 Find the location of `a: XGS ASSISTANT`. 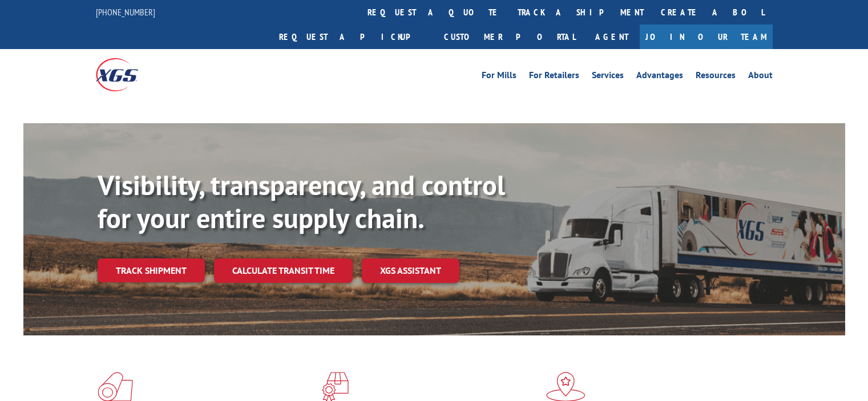

a: XGS ASSISTANT is located at coordinates (410, 270).